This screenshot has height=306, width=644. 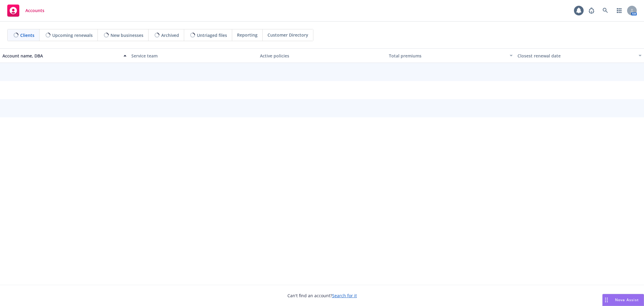 I want to click on button: Total premiums, so click(x=451, y=56).